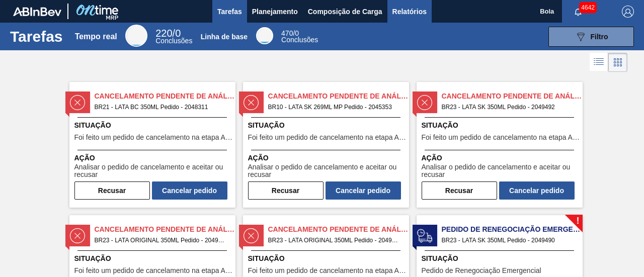 The width and height of the screenshot is (644, 277). I want to click on button: Notificações, so click(578, 12).